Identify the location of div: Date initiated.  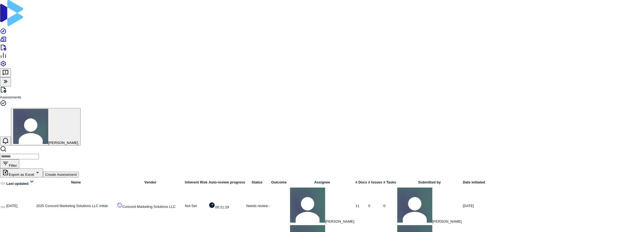
(474, 182).